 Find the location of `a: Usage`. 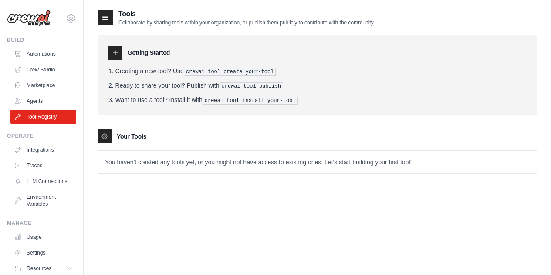

a: Usage is located at coordinates (43, 237).